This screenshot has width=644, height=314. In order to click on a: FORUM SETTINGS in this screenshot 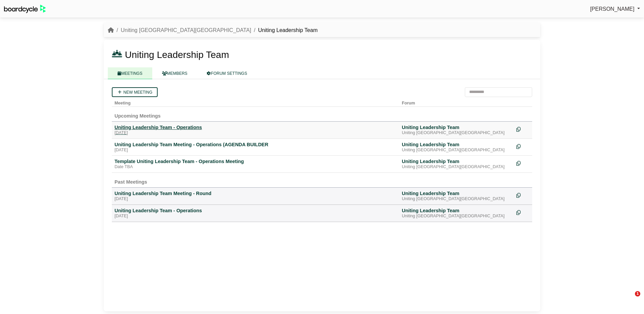, I will do `click(227, 73)`.